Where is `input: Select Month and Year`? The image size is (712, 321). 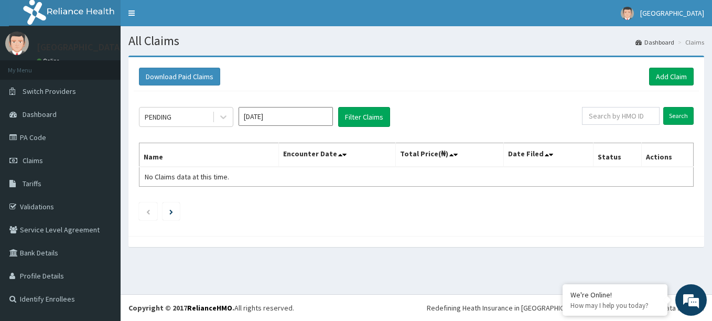 input: Select Month and Year is located at coordinates (286, 116).